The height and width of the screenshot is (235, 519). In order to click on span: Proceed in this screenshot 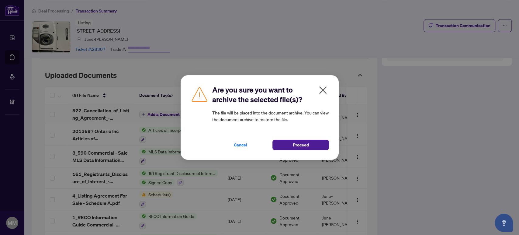, I will do `click(300, 145)`.